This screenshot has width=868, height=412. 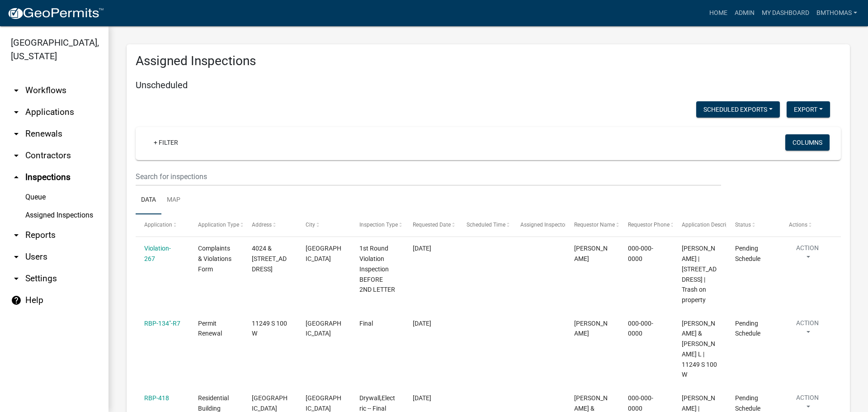 I want to click on button: Scheduled Exports, so click(x=738, y=109).